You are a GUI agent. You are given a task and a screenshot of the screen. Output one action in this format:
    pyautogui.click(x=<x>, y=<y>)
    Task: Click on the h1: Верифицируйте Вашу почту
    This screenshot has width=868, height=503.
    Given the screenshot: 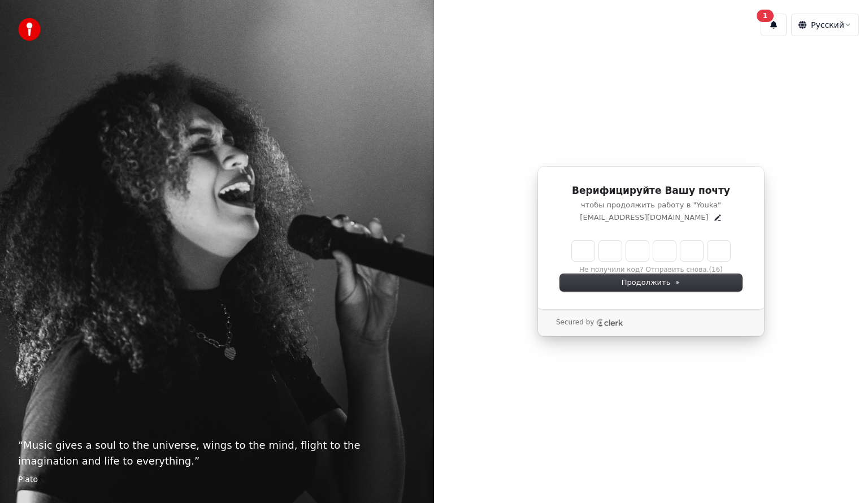 What is the action you would take?
    pyautogui.click(x=651, y=191)
    